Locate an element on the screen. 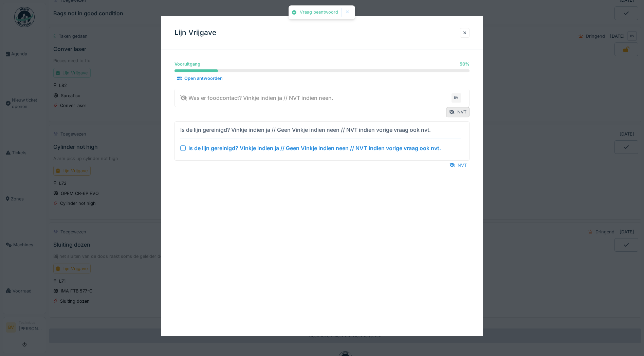  div: 50 % is located at coordinates (465, 64).